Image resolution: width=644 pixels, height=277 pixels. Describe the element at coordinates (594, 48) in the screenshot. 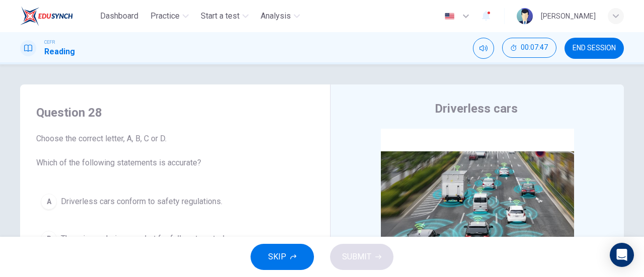

I see `span: END SESSION` at that location.